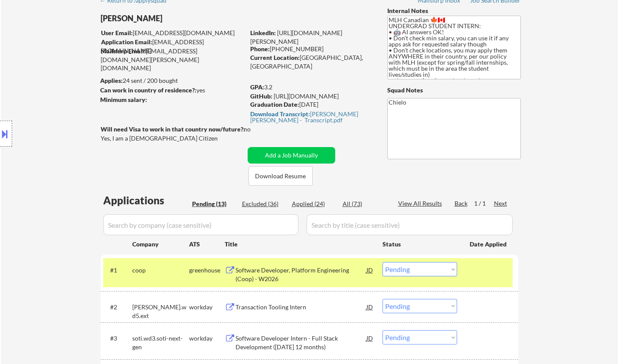 The image size is (618, 364). What do you see at coordinates (257, 87) in the screenshot?
I see `strong: GPA:` at bounding box center [257, 87].